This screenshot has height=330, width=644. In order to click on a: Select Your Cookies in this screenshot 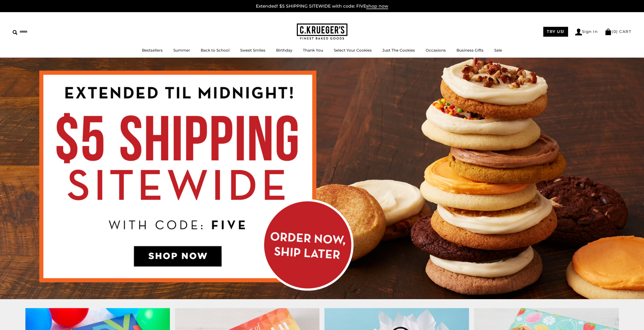, I will do `click(353, 50)`.